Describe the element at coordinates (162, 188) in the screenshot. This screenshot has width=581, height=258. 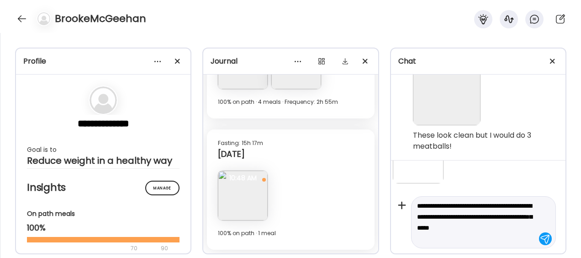
I see `div: Manage` at that location.